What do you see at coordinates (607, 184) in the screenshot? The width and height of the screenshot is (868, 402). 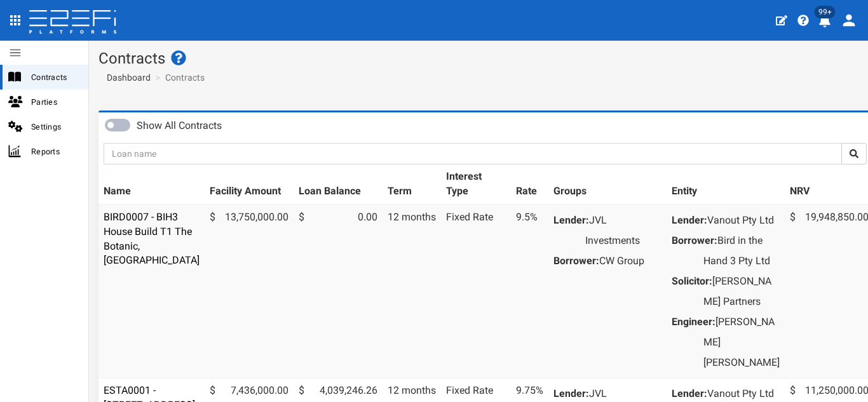 I see `th: Groups` at bounding box center [607, 184].